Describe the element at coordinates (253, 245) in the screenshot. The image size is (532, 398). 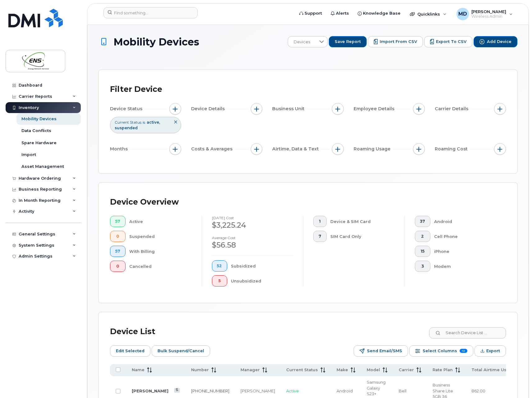
I see `div: $56.58` at that location.